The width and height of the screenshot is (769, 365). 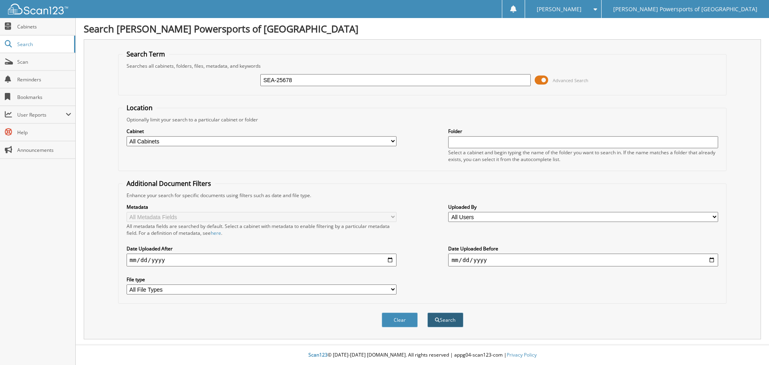 What do you see at coordinates (216, 233) in the screenshot?
I see `a: here` at bounding box center [216, 233].